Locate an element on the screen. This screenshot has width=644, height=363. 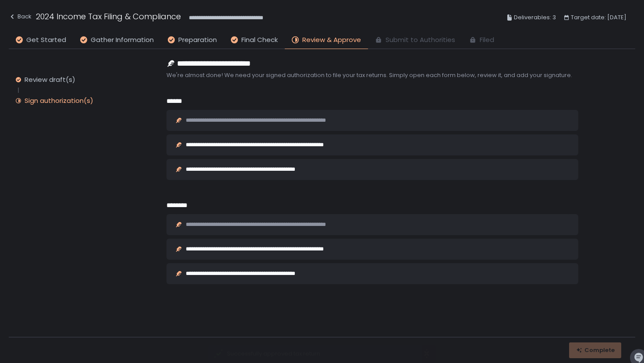
span: Gather Information is located at coordinates (122, 40).